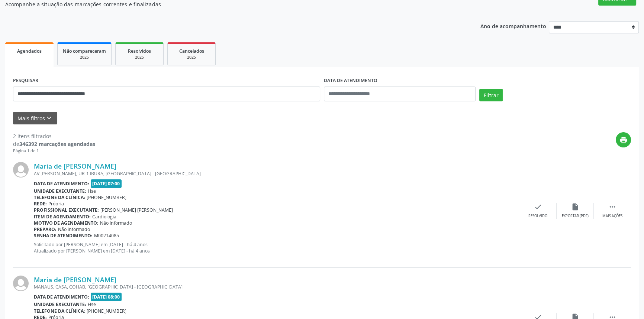  What do you see at coordinates (513, 26) in the screenshot?
I see `p: Ano de acompanhamento` at bounding box center [513, 26].